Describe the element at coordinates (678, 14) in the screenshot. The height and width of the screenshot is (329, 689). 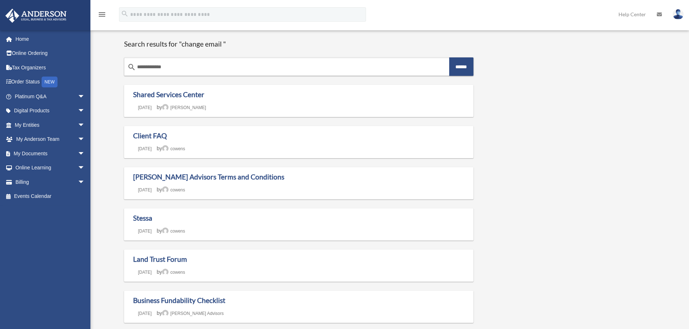
I see `img: User Pic` at that location.